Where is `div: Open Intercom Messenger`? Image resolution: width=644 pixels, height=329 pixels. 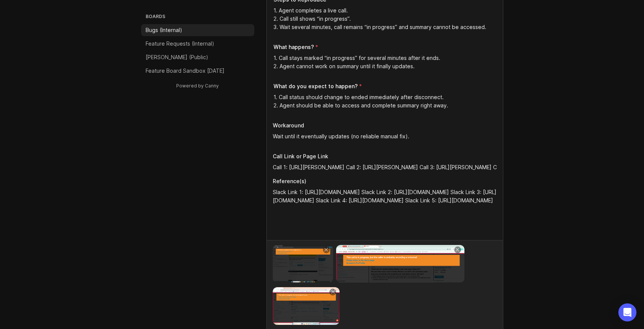
div: Open Intercom Messenger is located at coordinates (627, 312).